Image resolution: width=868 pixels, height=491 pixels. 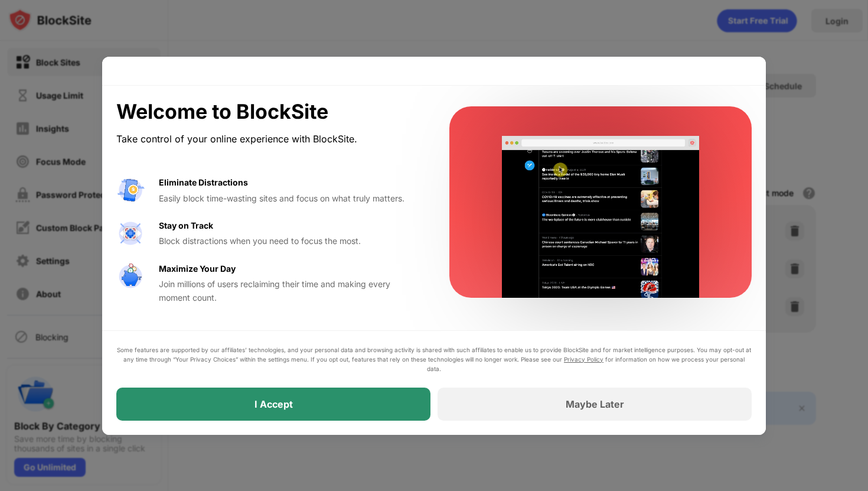 I want to click on a: Privacy Policy, so click(x=583, y=359).